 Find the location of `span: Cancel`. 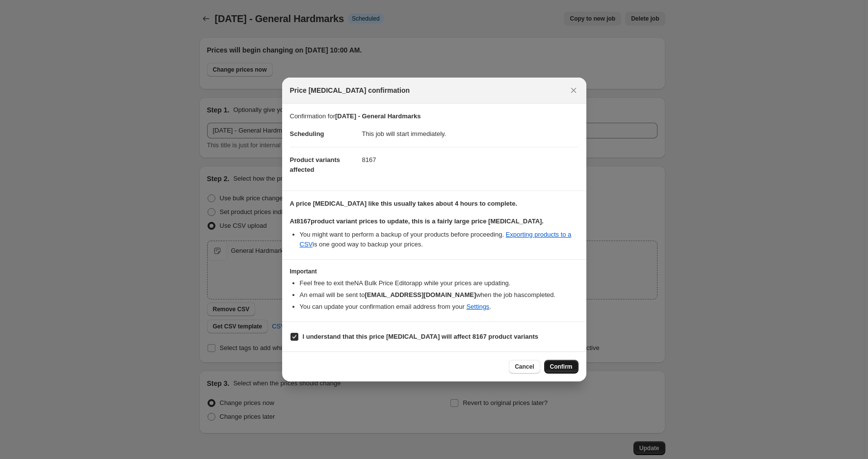

span: Cancel is located at coordinates (524, 367).